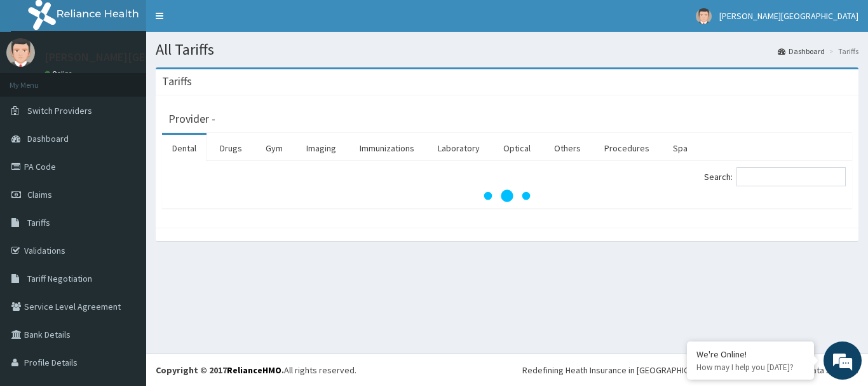 Image resolution: width=868 pixels, height=386 pixels. Describe the element at coordinates (842, 51) in the screenshot. I see `li: Tariffs` at that location.